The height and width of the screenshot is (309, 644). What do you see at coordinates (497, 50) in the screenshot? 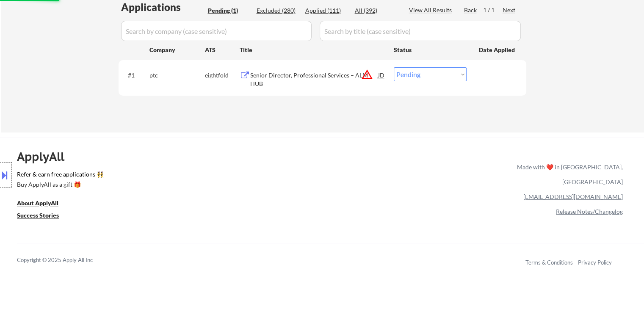
I see `div: Date Applied` at bounding box center [497, 50].